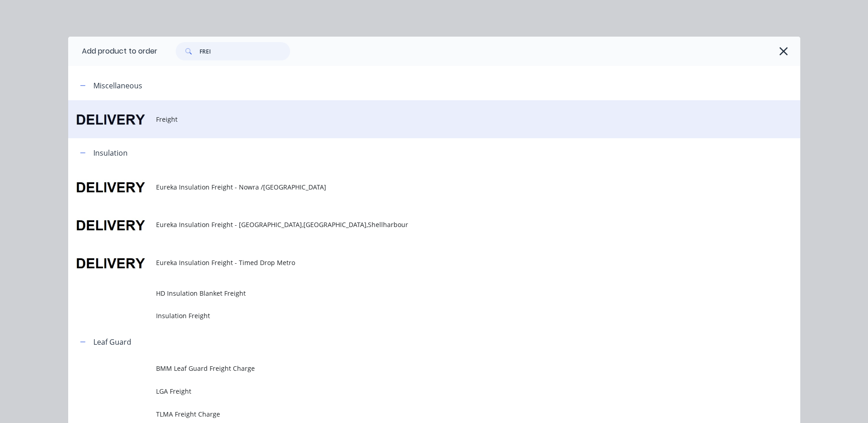  I want to click on div: Leaf Guard, so click(112, 342).